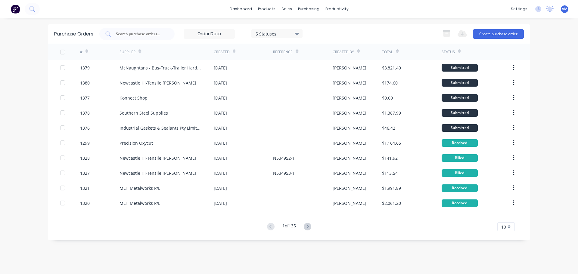  I want to click on div: N534953-1, so click(284, 173).